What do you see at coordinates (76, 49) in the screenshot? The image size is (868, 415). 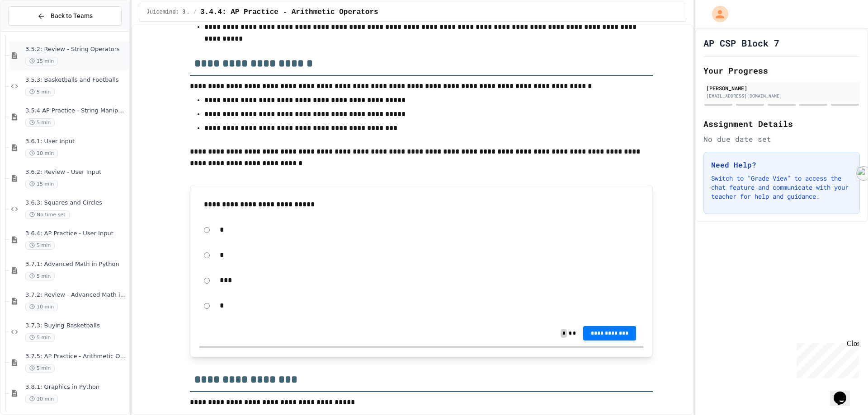 I see `span: 3.5.2: Review - String Operators` at bounding box center [76, 49].